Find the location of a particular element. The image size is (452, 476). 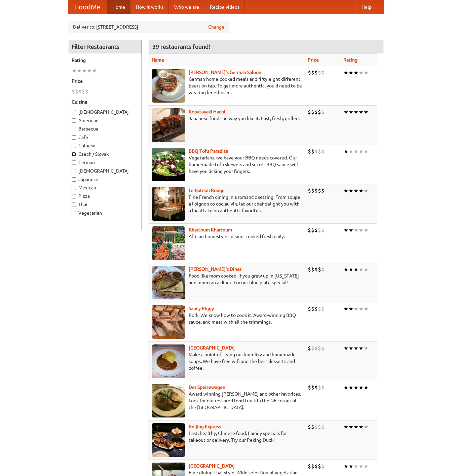

input: Mexican is located at coordinates (74, 188).